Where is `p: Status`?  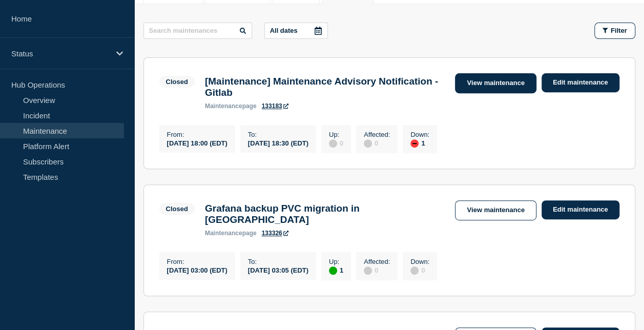 p: Status is located at coordinates (61, 54).